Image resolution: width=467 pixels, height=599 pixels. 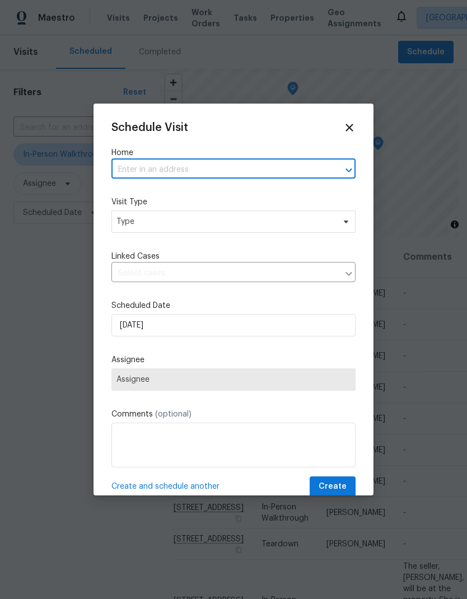 I want to click on label: Comments, so click(x=233, y=414).